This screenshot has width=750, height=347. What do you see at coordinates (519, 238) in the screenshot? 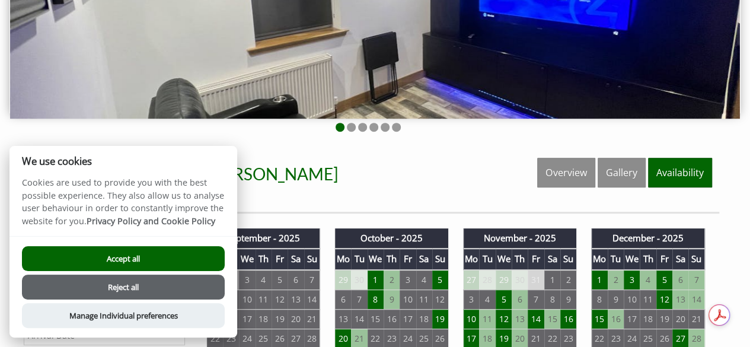
I see `th: November - 2025` at bounding box center [519, 238].